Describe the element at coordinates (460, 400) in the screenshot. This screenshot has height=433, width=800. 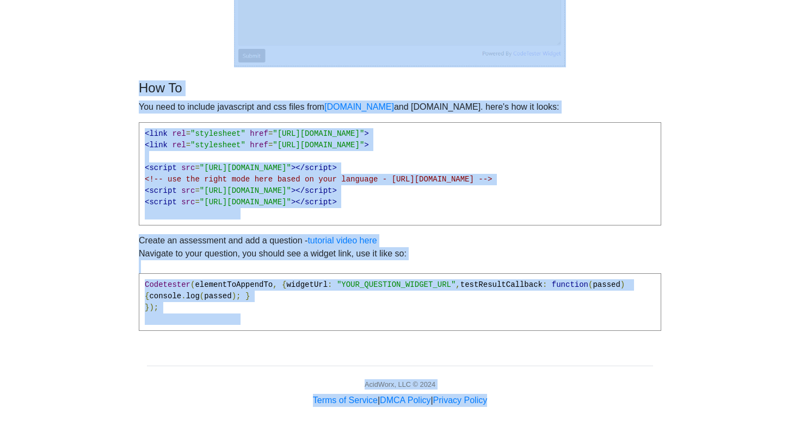
I see `a: Privacy Policy` at that location.